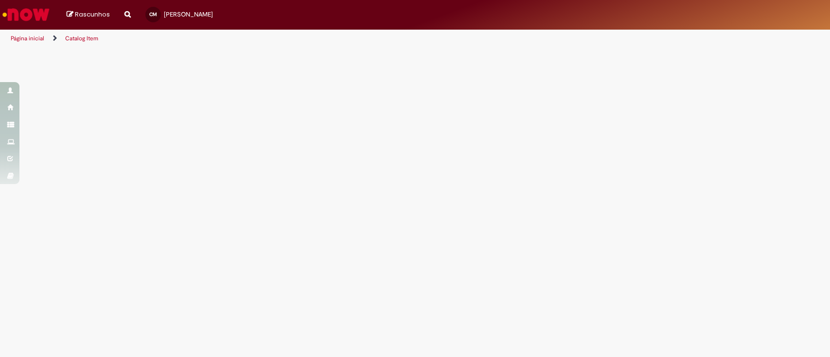 This screenshot has width=830, height=357. What do you see at coordinates (277, 38) in the screenshot?
I see `ul: Trilhas de página` at bounding box center [277, 38].